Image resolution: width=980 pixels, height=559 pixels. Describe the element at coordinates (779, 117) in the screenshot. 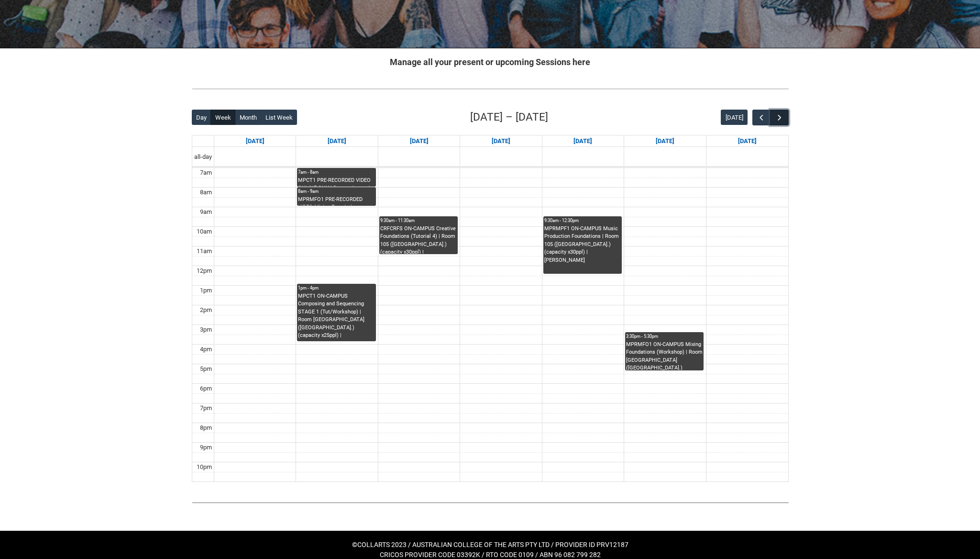

I see `button: Next Week` at that location.